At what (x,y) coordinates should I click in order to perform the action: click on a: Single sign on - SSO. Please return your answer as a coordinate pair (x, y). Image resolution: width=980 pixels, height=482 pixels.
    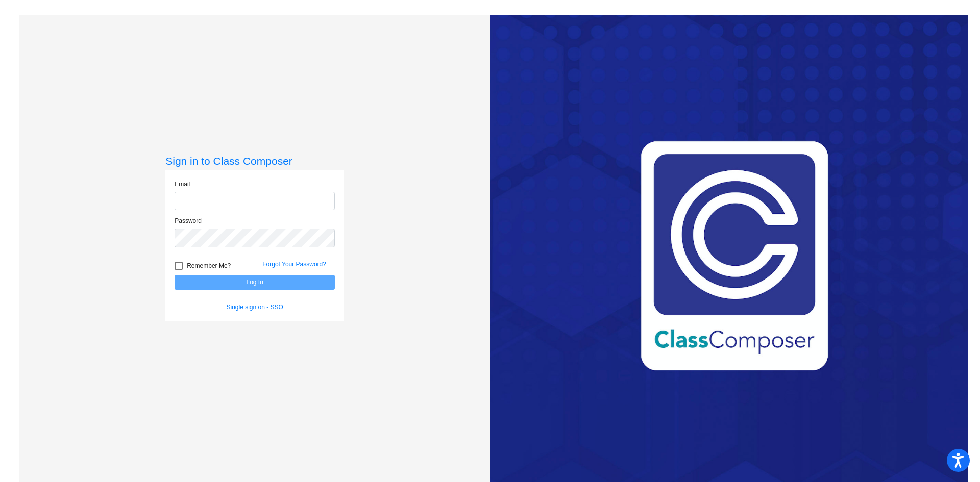
    Looking at the image, I should click on (255, 308).